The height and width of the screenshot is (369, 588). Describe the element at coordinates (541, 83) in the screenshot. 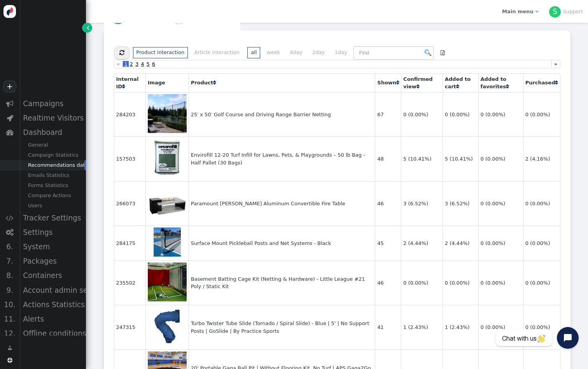

I see `th: Purchased` at that location.